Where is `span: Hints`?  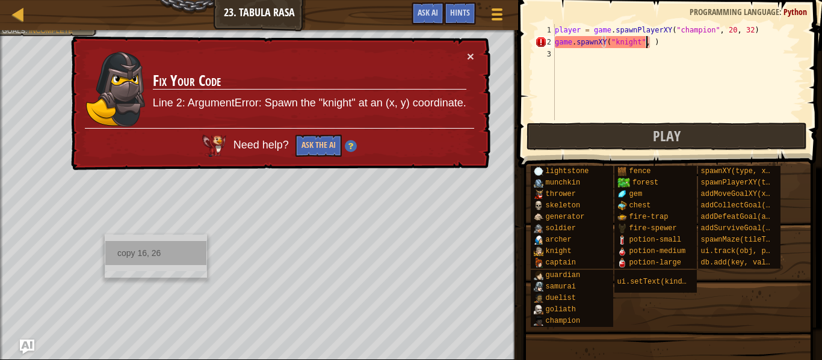 span: Hints is located at coordinates (460, 12).